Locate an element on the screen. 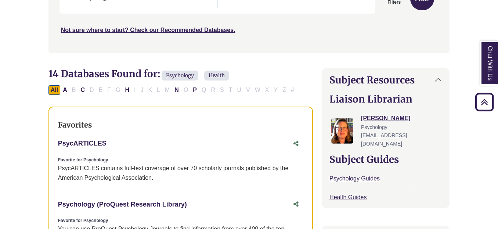  button: Filter Results N is located at coordinates (177, 90).